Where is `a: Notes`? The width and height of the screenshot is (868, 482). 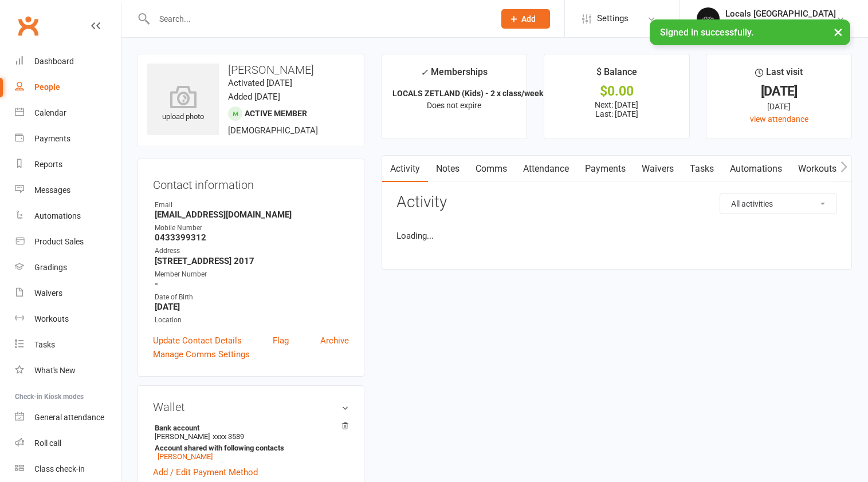
a: Notes is located at coordinates (447, 169).